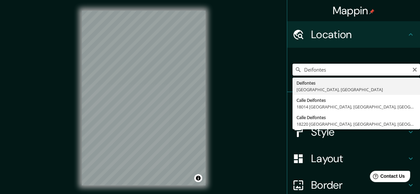 The image size is (420, 194). Describe the element at coordinates (143, 98) in the screenshot. I see `canvas: Map` at that location.